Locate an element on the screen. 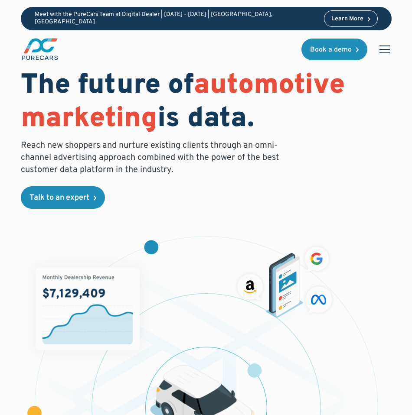  img: ads on social media and advertising partners is located at coordinates (284, 280).